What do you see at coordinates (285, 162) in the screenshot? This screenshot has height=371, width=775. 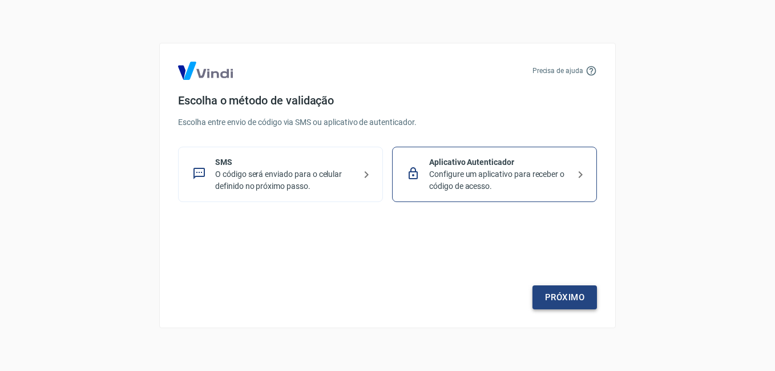 I see `p: SMS` at bounding box center [285, 162].